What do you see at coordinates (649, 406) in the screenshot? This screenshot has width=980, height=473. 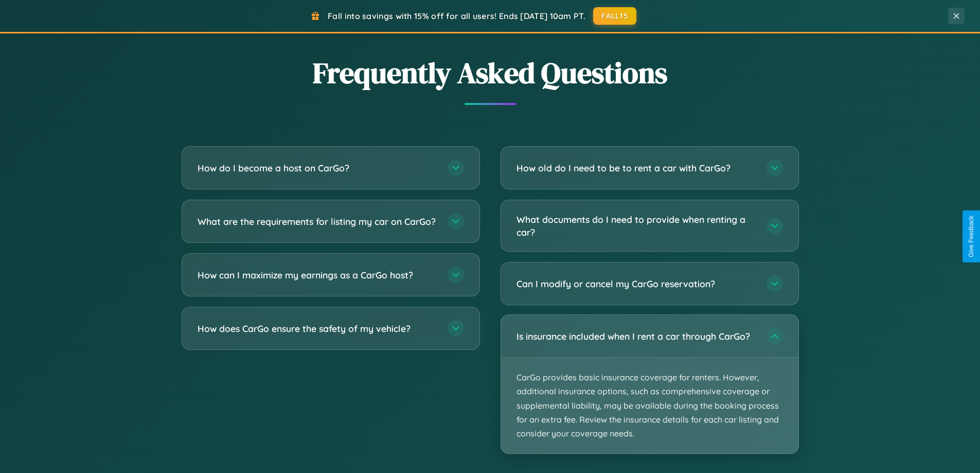 I see `p: CarGo provides basic insurance coverage for renters. However, additional insurance options, such ...` at bounding box center [649, 406].